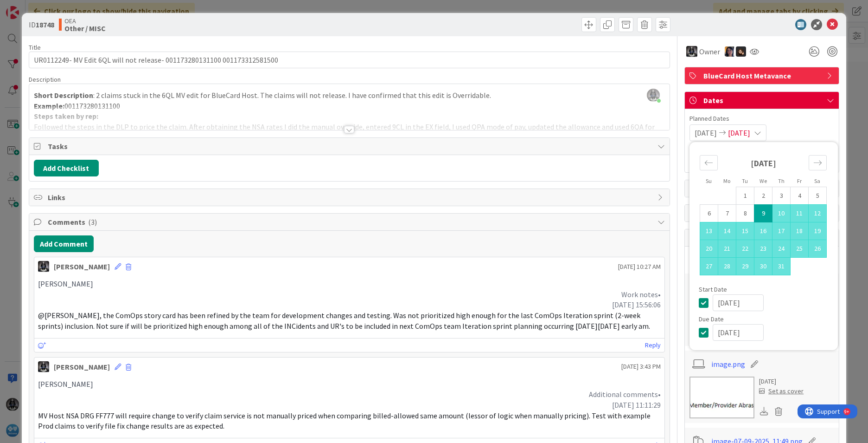  What do you see at coordinates (781, 214) in the screenshot?
I see `td: Selected. Thursday, 07/10/2025 12:00 PM` at bounding box center [781, 214].